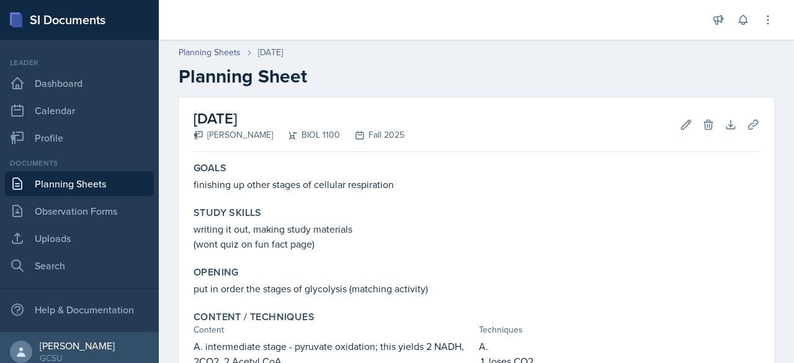 This screenshot has height=363, width=794. Describe the element at coordinates (476, 288) in the screenshot. I see `p: put in order the stages of glycolysis (matching activity)` at that location.